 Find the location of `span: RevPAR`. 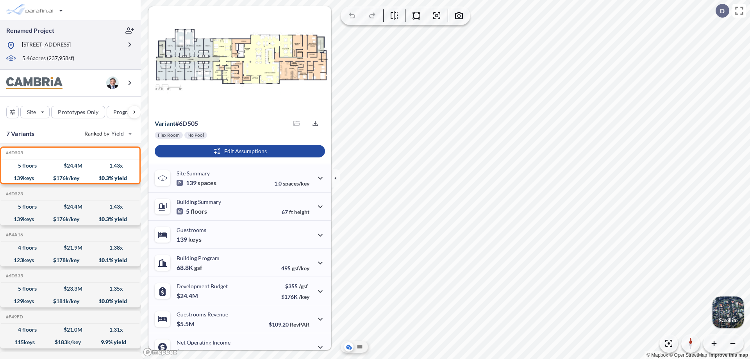

span: RevPAR is located at coordinates (300, 324).